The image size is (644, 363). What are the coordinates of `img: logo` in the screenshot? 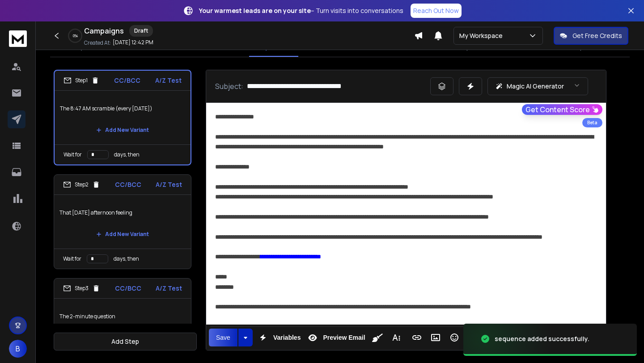 It's located at (18, 38).